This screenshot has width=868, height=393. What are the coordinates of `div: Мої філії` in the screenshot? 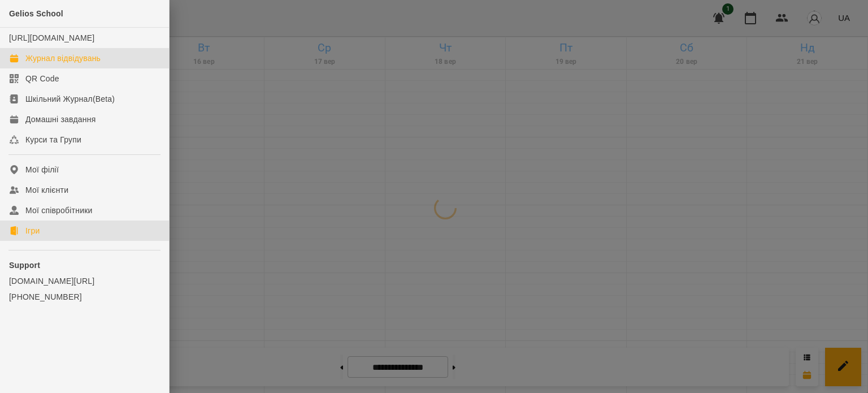 It's located at (42, 170).